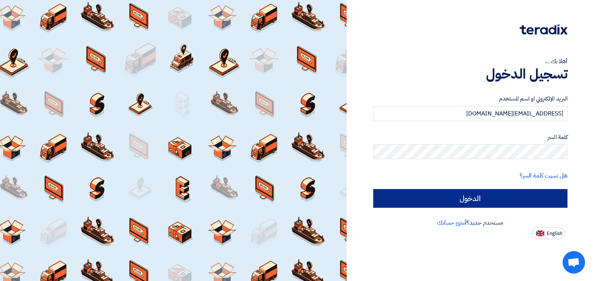 The image size is (594, 281). Describe the element at coordinates (544, 176) in the screenshot. I see `a: هل نسيت كلمة السر؟` at that location.